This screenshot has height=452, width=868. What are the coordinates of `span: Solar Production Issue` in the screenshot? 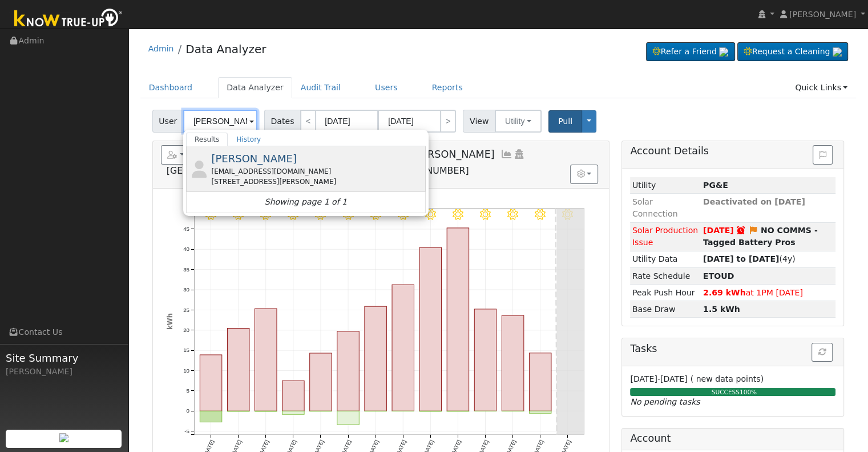 It's located at (665, 236).